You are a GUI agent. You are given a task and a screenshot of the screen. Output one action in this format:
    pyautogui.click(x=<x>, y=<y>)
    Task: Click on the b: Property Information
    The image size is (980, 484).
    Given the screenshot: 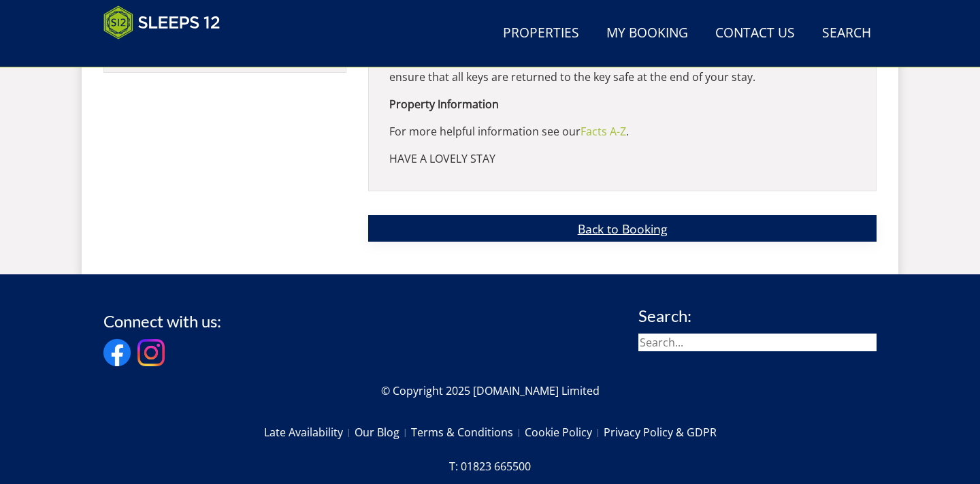 What is the action you would take?
    pyautogui.click(x=444, y=104)
    